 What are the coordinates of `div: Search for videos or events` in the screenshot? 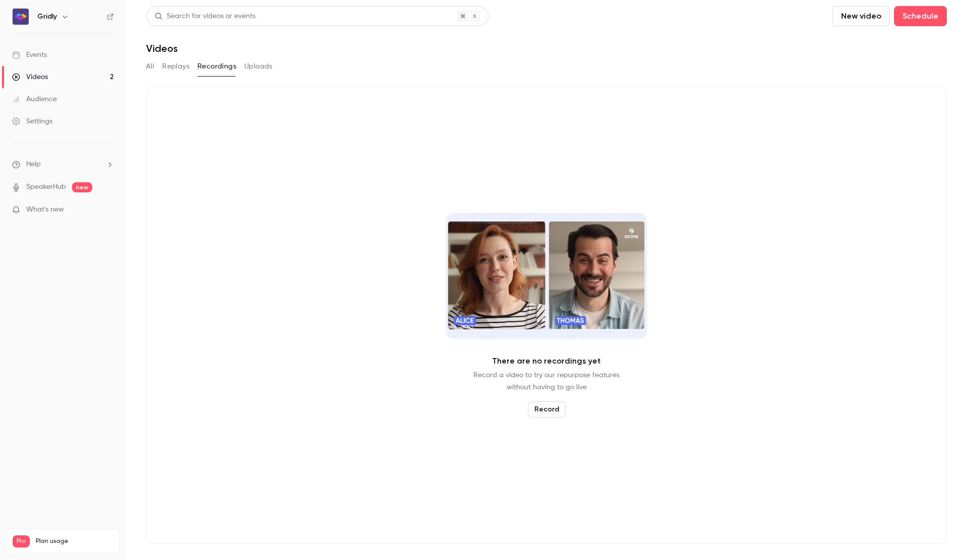 It's located at (205, 16).